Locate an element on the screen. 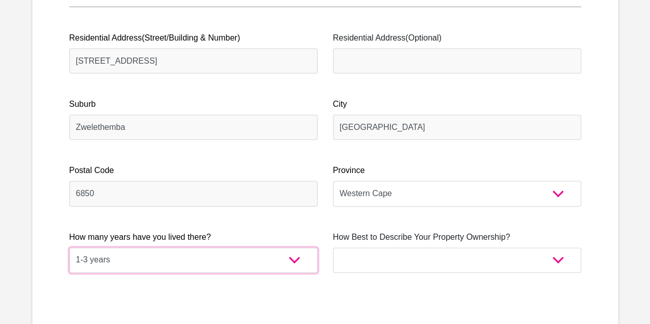 This screenshot has width=650, height=324. input: Postal Code is located at coordinates (193, 193).